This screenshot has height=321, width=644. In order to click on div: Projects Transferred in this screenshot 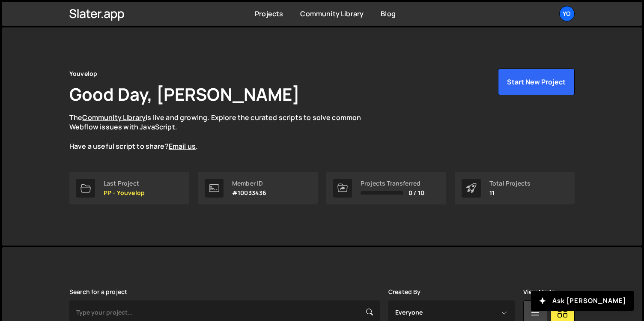, I will do `click(392, 184)`.